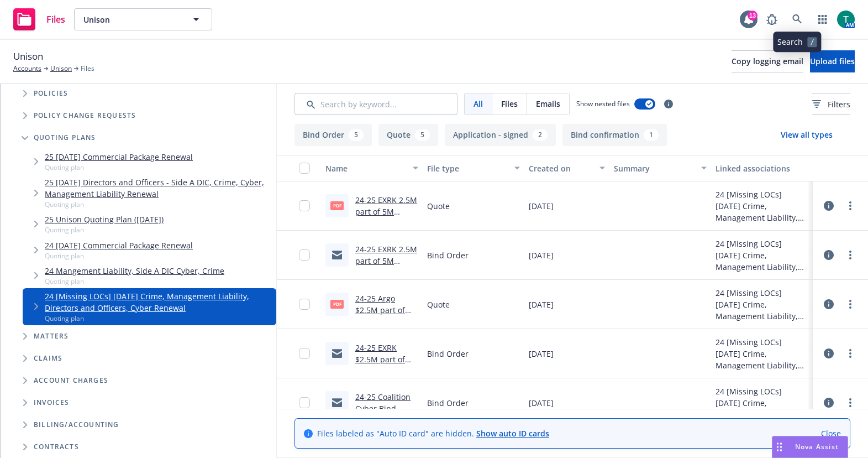 The height and width of the screenshot is (458, 868). What do you see at coordinates (797, 19) in the screenshot?
I see `a: Search` at bounding box center [797, 19].